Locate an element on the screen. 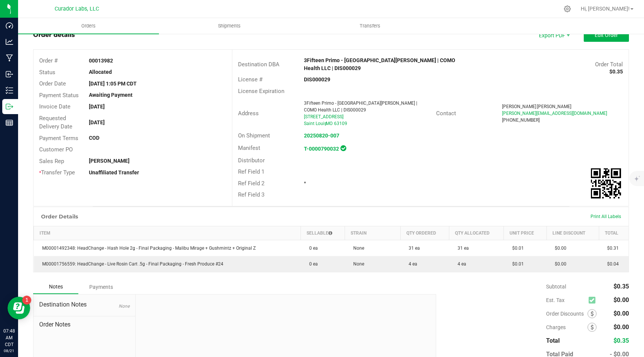  img: Scan me! is located at coordinates (606, 183).